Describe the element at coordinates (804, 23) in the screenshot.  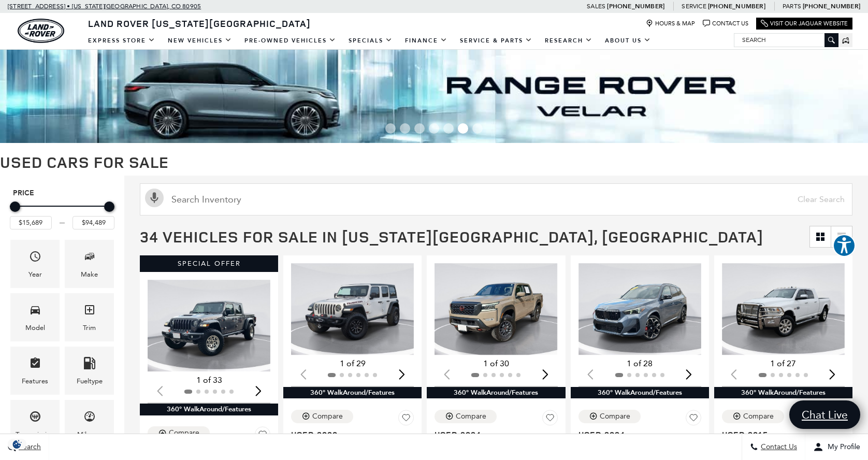
I see `a: Visit Our Jaguar Website` at that location.